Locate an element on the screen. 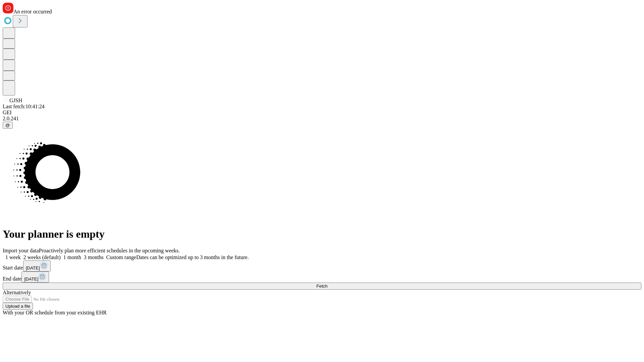 This screenshot has height=362, width=644. div: End date is located at coordinates (322, 277).